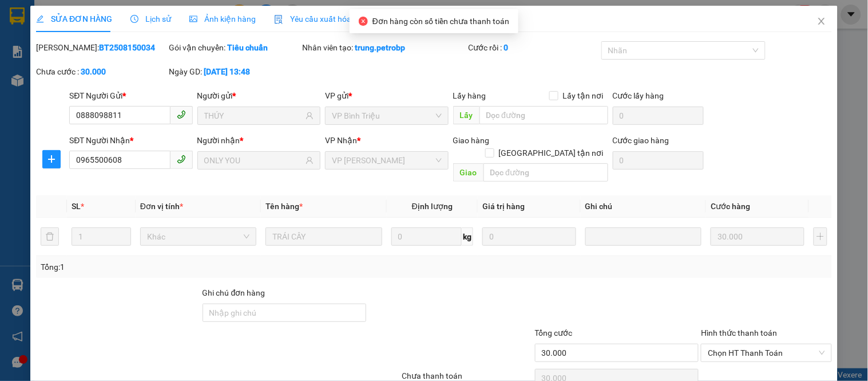  I want to click on span: Ảnh kiện hàng, so click(223, 19).